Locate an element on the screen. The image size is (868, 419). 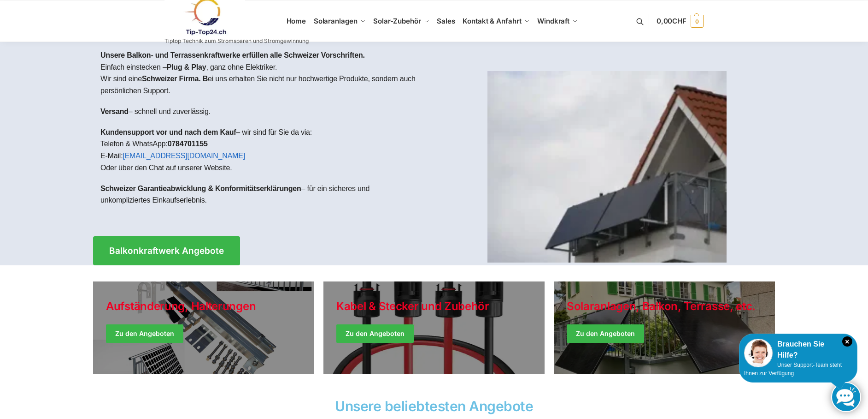
p: – schnell und zuverlässig. is located at coordinates (264, 112).